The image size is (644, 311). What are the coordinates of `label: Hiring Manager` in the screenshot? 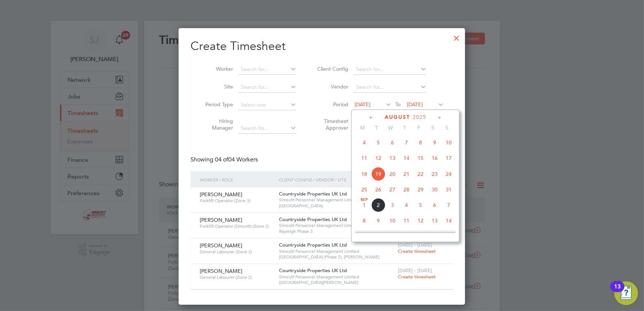 It's located at (216, 125).